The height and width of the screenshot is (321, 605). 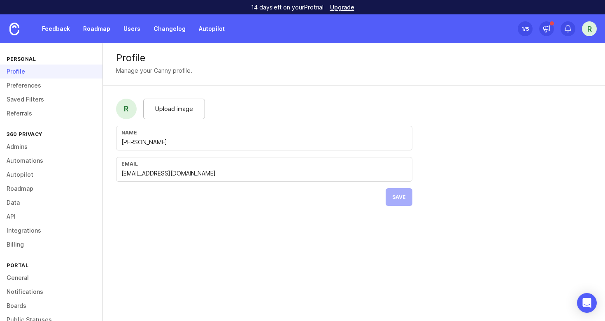 I want to click on div: Profile, so click(x=354, y=58).